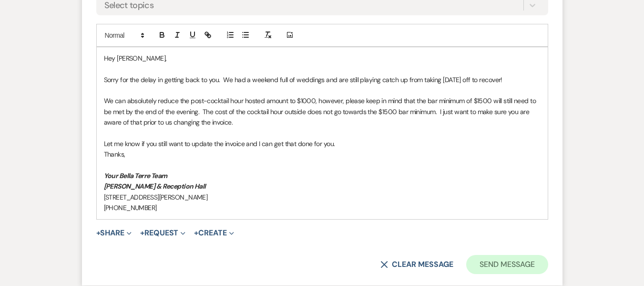  I want to click on p: Let me know if you still want to update the invoice and I can get that done for you., so click(322, 144).